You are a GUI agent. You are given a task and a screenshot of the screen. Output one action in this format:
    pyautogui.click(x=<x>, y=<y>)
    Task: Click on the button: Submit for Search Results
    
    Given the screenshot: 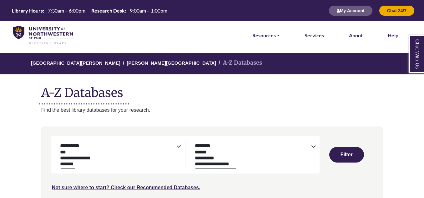 What is the action you would take?
    pyautogui.click(x=347, y=154)
    